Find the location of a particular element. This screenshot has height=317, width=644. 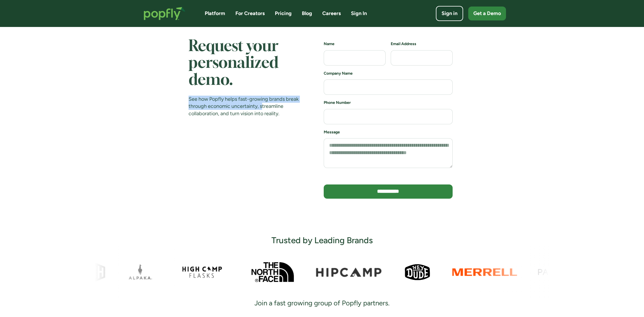

a: Blog is located at coordinates (307, 14).